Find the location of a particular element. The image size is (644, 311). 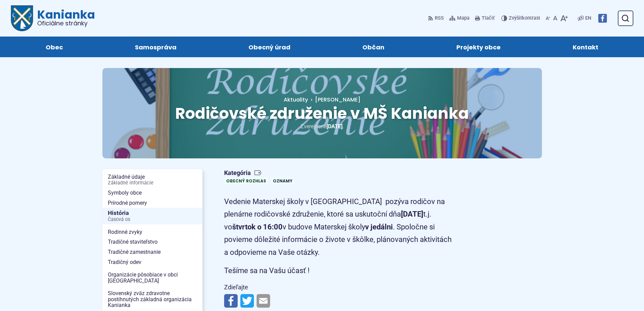

span: Obec is located at coordinates (54, 47).